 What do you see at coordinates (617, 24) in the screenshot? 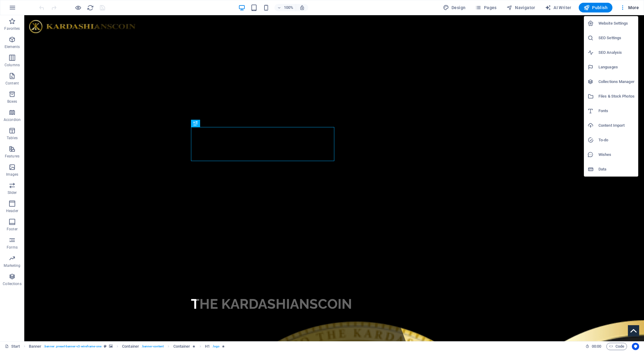
I see `h6: Website Settings` at bounding box center [617, 24].